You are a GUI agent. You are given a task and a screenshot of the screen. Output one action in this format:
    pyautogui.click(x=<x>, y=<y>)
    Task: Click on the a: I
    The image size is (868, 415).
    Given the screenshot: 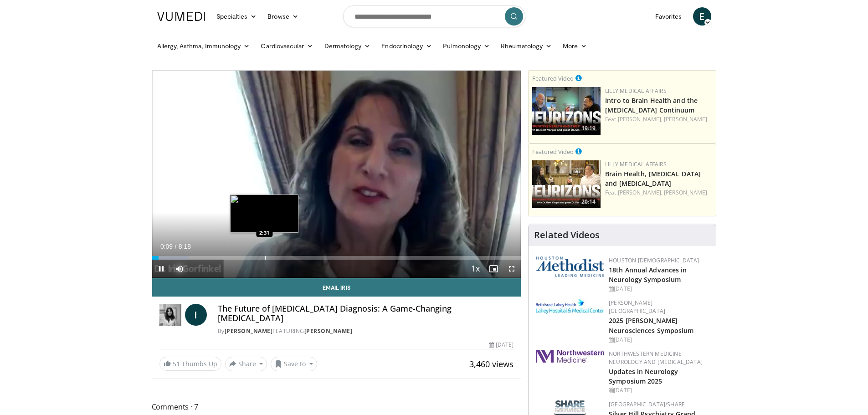 What is the action you would take?
    pyautogui.click(x=196, y=315)
    